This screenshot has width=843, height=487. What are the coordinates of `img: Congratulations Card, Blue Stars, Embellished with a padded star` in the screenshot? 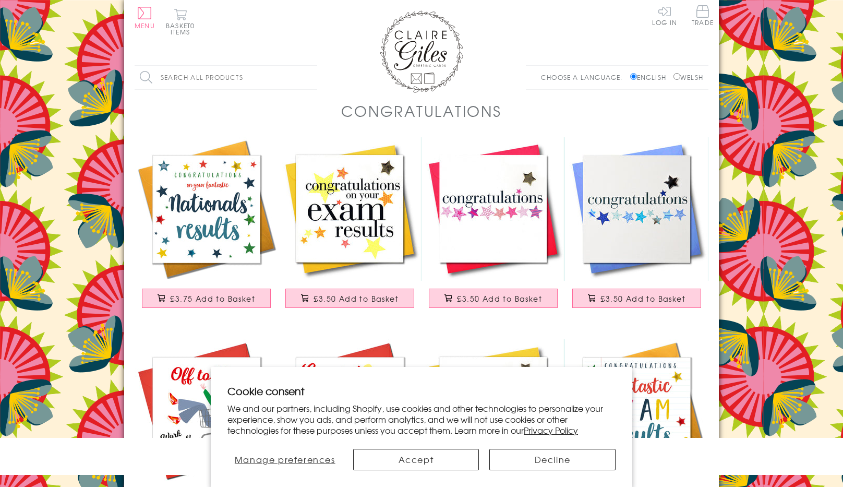 It's located at (637, 209).